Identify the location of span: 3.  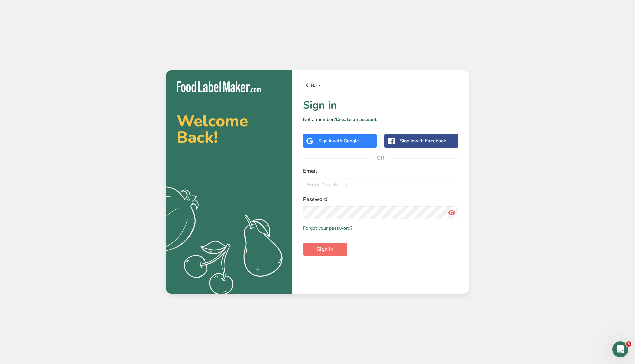
(629, 344).